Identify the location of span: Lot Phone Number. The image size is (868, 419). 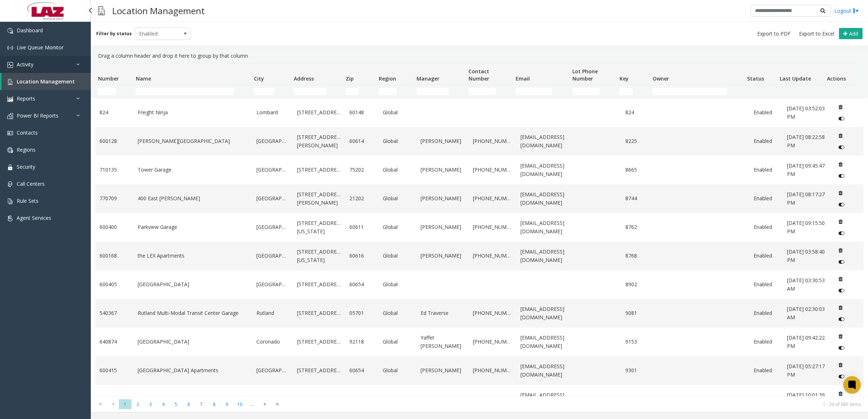
(585, 75).